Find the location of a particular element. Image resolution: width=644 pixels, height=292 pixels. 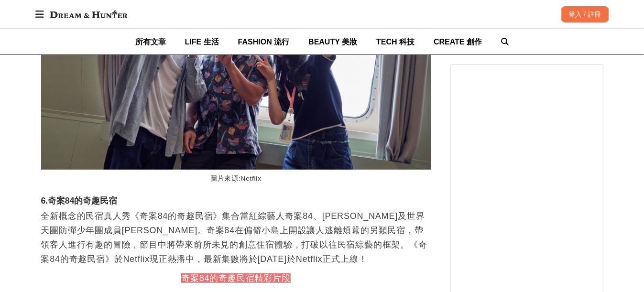

a: CREATE 創作 is located at coordinates (458, 41).